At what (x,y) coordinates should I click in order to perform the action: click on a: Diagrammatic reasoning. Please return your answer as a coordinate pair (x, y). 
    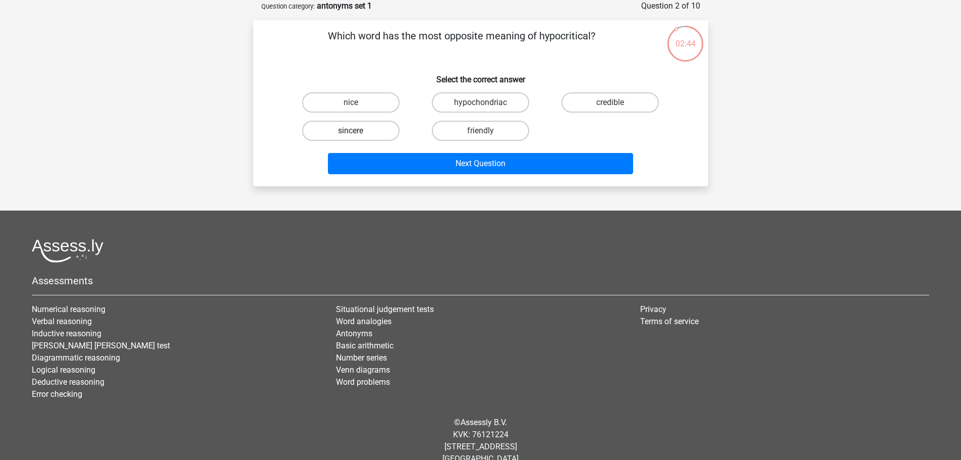
    Looking at the image, I should click on (76, 357).